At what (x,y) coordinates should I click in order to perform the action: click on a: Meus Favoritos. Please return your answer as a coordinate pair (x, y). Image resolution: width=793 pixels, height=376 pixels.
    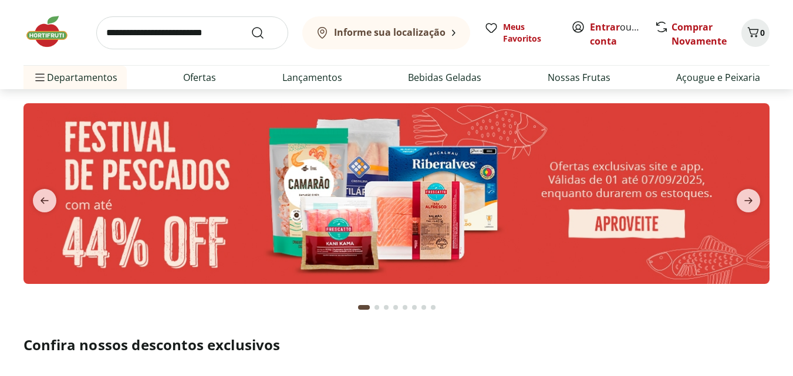
    Looking at the image, I should click on (520, 33).